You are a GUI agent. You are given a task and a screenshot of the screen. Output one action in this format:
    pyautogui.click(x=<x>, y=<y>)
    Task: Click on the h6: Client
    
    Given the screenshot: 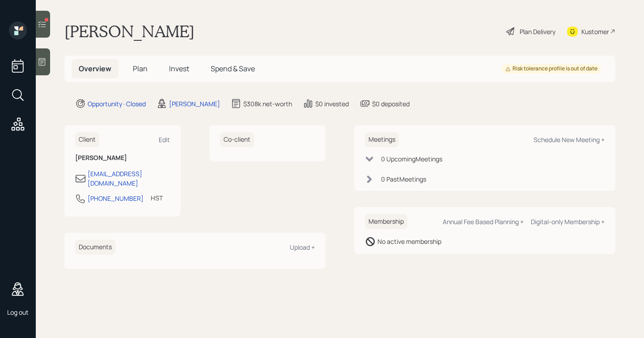 What is the action you would take?
    pyautogui.click(x=88, y=139)
    